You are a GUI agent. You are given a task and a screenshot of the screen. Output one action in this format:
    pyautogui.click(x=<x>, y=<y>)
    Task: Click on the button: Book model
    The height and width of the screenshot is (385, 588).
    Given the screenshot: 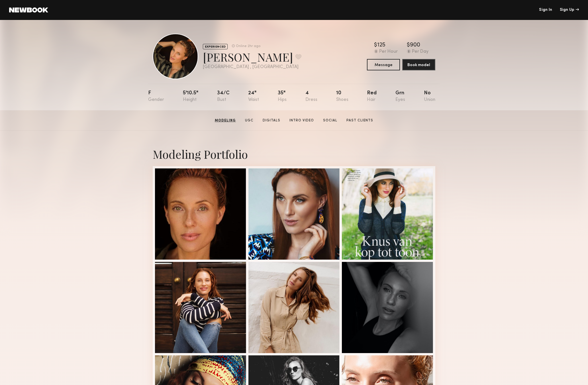 What is the action you would take?
    pyautogui.click(x=419, y=65)
    